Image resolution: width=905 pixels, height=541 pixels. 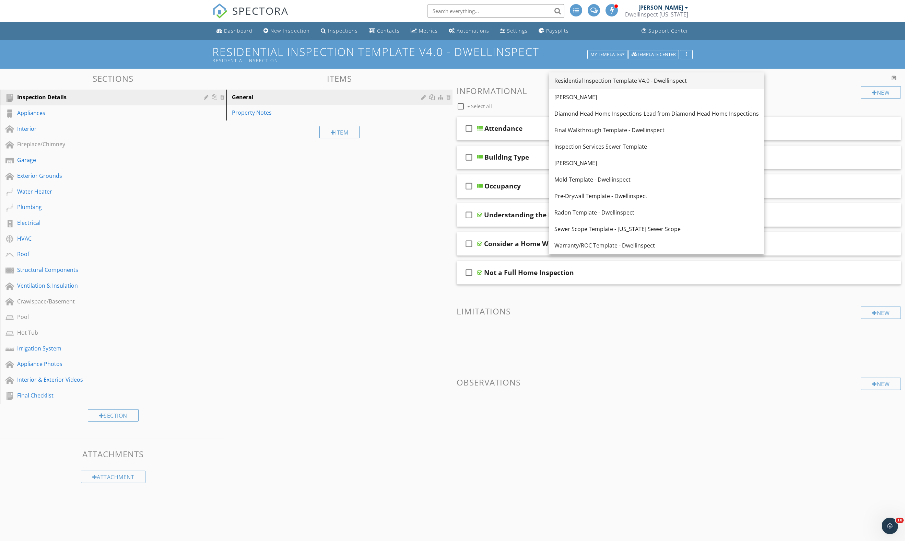 I want to click on div: Appliance Photos, so click(x=105, y=364).